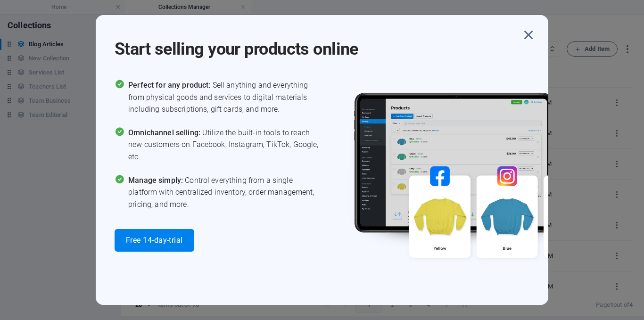 The image size is (644, 320). Describe the element at coordinates (225, 192) in the screenshot. I see `span: Control everything from a single platform with centralized inventory, order management, pricing, ...` at that location.